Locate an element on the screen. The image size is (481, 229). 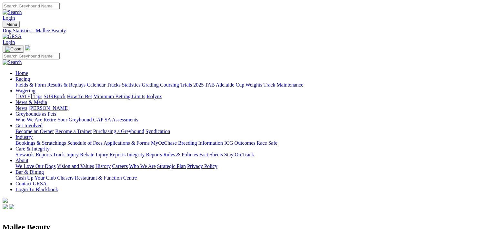
a: Dog Statistics - Mallee Beauty is located at coordinates (240, 31).